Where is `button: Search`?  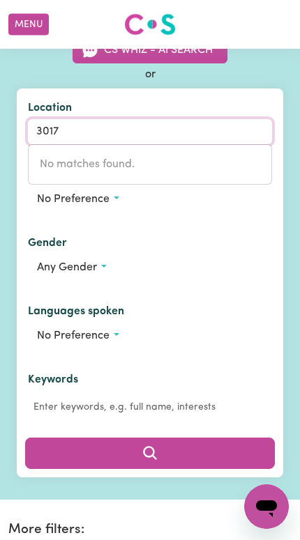
button: Search is located at coordinates (150, 453).